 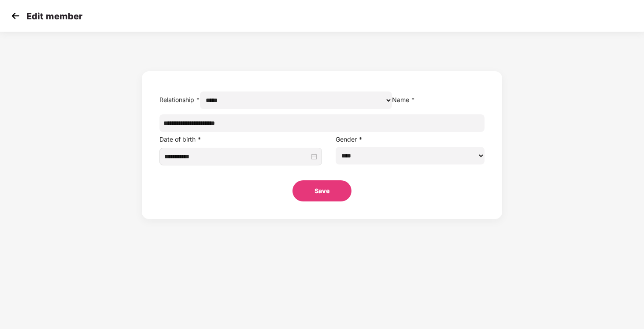 I want to click on button: Save, so click(x=322, y=191).